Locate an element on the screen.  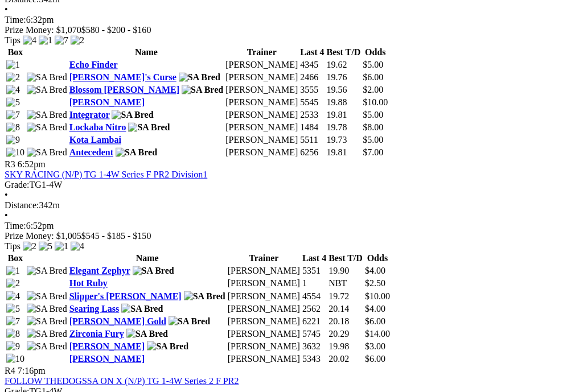
span: $3.00 is located at coordinates (375, 346).